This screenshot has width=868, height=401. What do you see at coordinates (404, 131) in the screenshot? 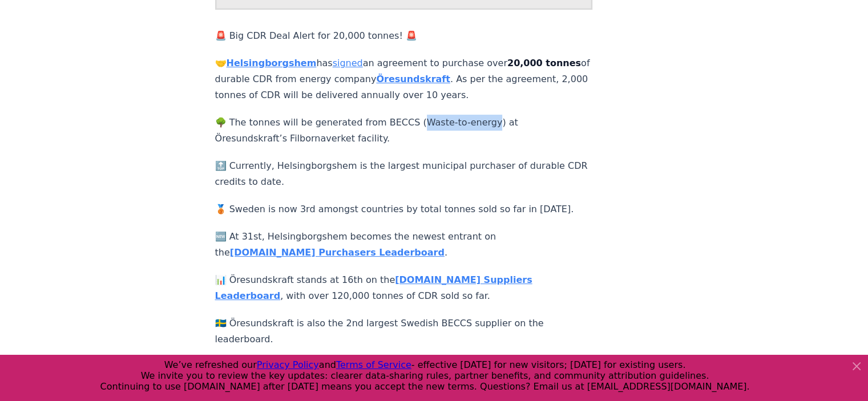
I see `p: 🌳 The tonnes will be generated from BECCS (Waste-to-energy) at Öresundskraft’s Filbornaverket fac...` at bounding box center [404, 131].